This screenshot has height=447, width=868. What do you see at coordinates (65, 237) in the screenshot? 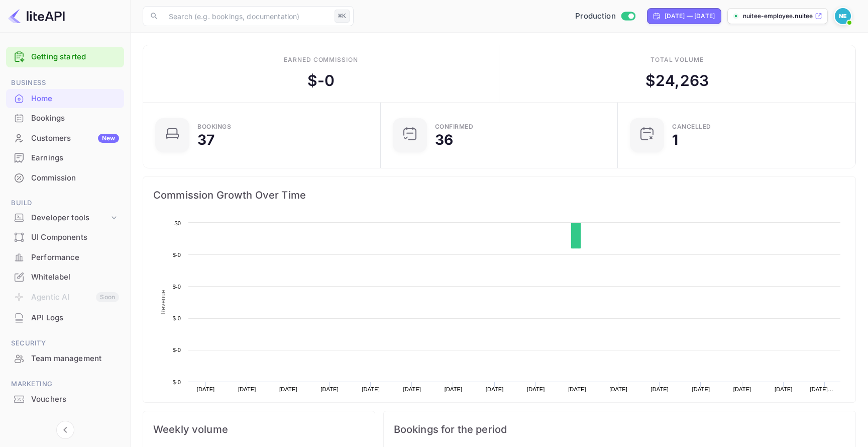
I see `a: UI Components` at bounding box center [65, 237].